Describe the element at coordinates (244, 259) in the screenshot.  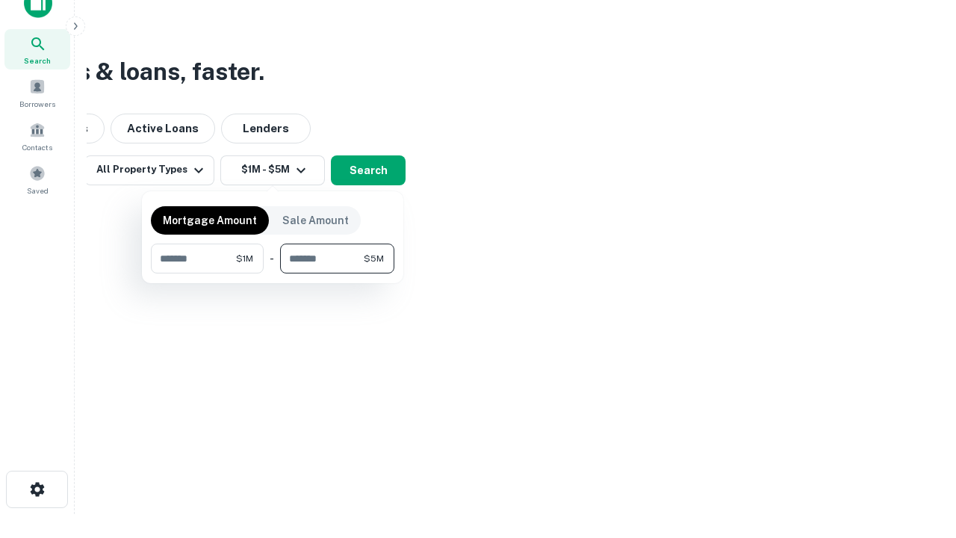
I see `span: $1M` at that location.